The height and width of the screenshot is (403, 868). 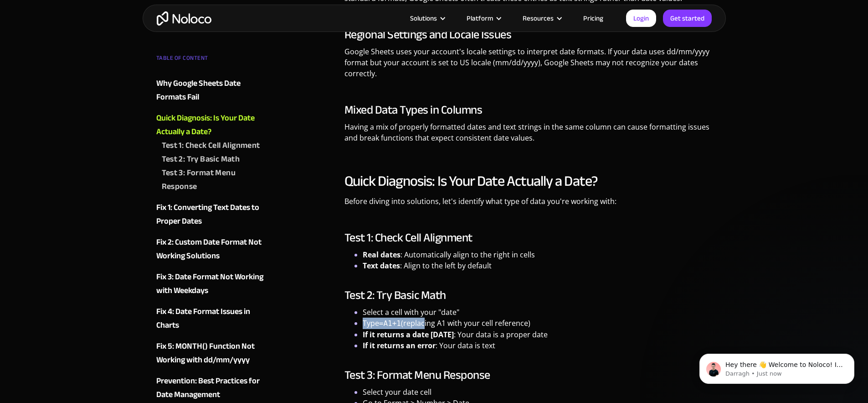 I want to click on a: Test 2: Try Basic Math, so click(x=214, y=159).